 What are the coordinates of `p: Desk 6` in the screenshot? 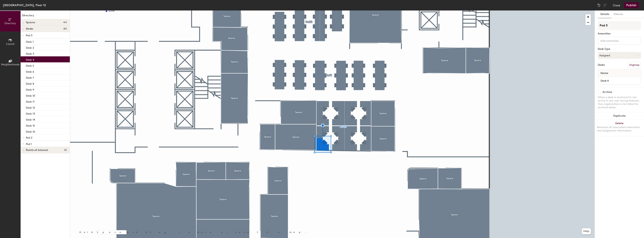 It's located at (30, 71).